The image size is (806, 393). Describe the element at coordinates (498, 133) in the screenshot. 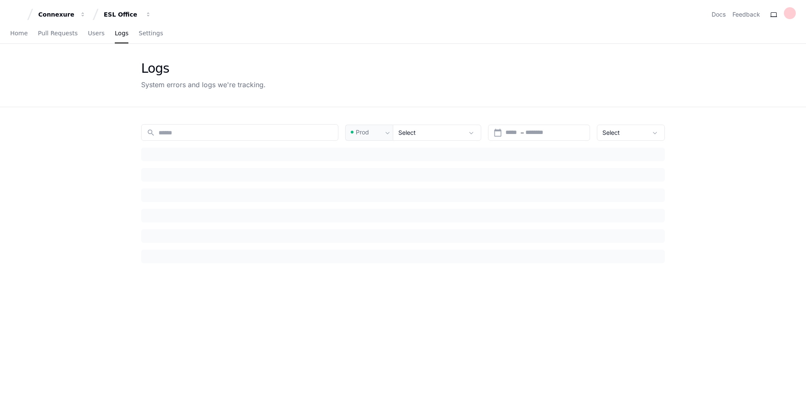

I see `mat-icon: calendar_today` at that location.